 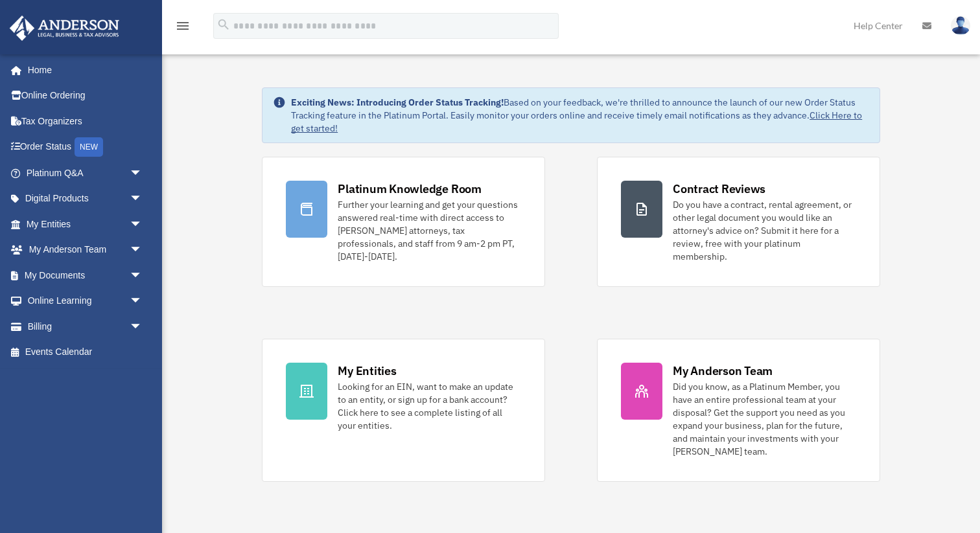 What do you see at coordinates (765, 230) in the screenshot?
I see `div: Do you have a contract, rental agreement, or other legal document you would like an attorney's ad...` at bounding box center [765, 230].